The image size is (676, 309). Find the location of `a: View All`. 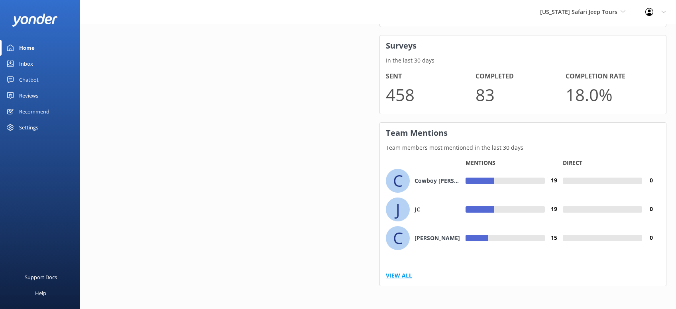

a: View All is located at coordinates (399, 276).